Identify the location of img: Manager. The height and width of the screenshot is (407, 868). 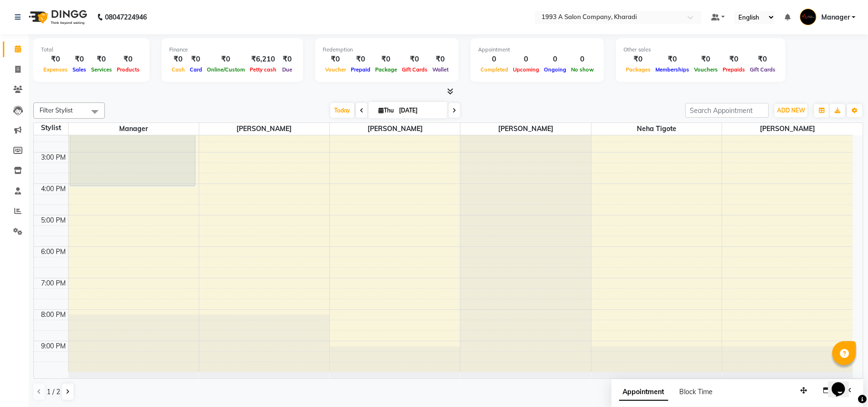
(808, 17).